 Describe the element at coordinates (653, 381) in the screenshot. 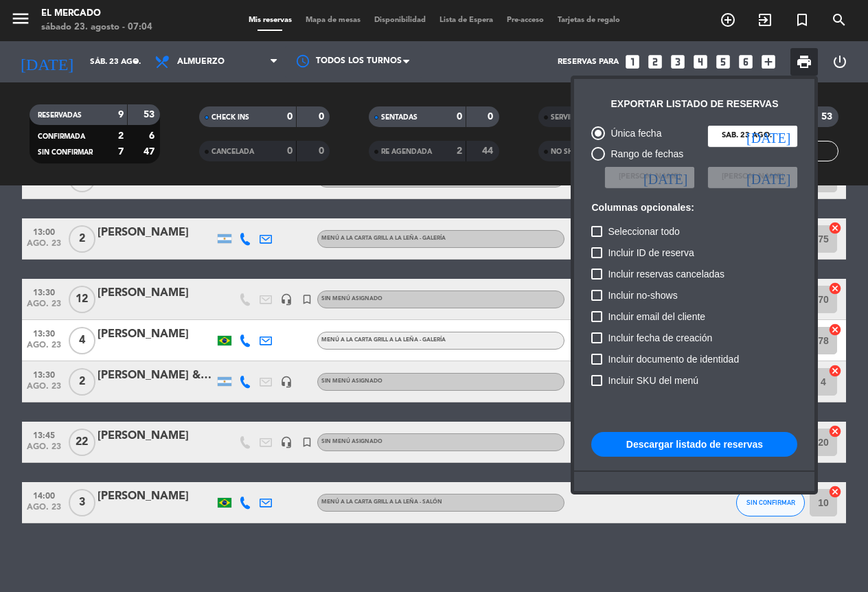

I see `span: Incluir SKU del menú` at that location.